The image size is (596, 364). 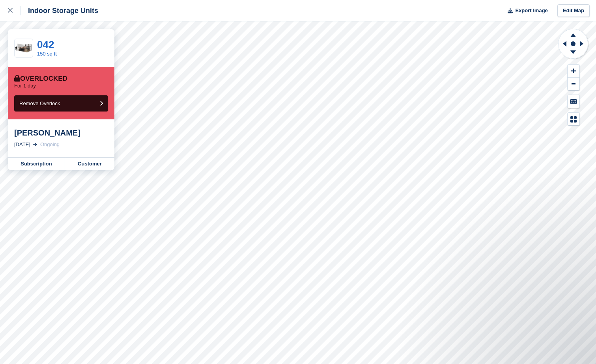 What do you see at coordinates (574, 119) in the screenshot?
I see `button: Map Legend` at bounding box center [574, 119].